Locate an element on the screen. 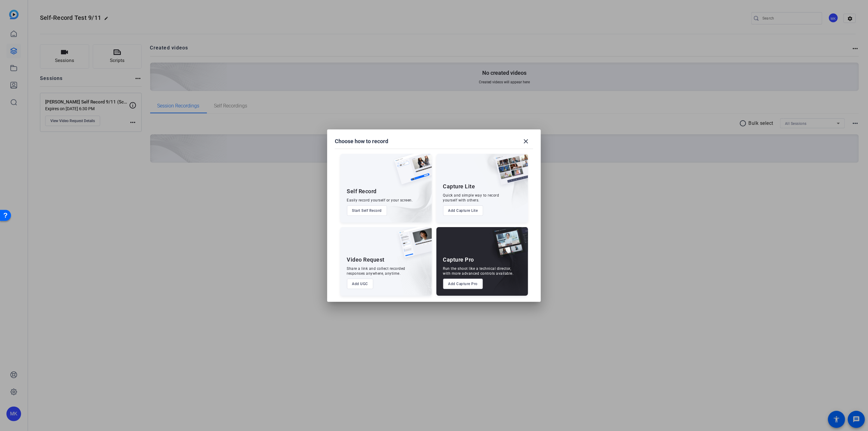 This screenshot has height=431, width=868. img: embarkstudio-capture-pro.png is located at coordinates (506, 266).